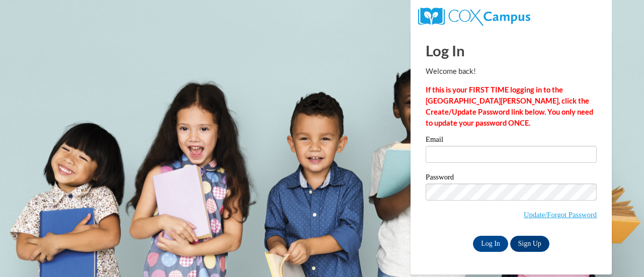 The width and height of the screenshot is (644, 277). Describe the element at coordinates (511, 72) in the screenshot. I see `p: Welcome back!` at that location.